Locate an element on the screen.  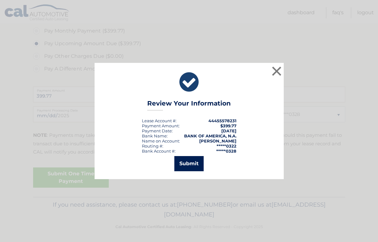
div: Lease Account #: is located at coordinates (159, 121).